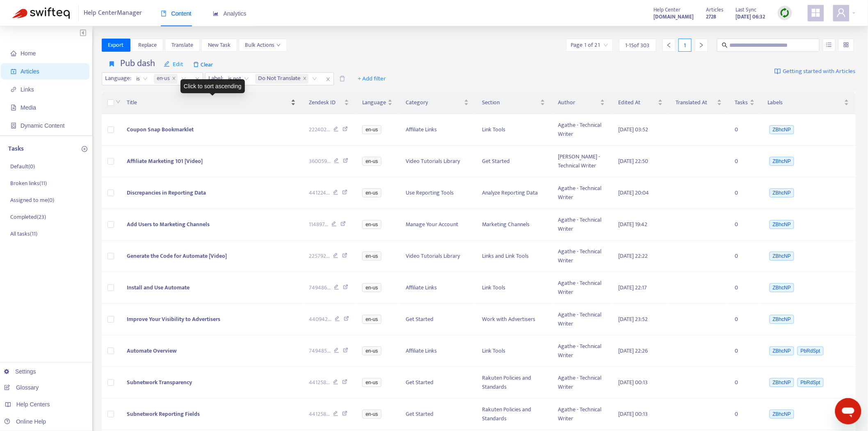  What do you see at coordinates (174, 65) in the screenshot?
I see `span: Edit` at bounding box center [174, 65].